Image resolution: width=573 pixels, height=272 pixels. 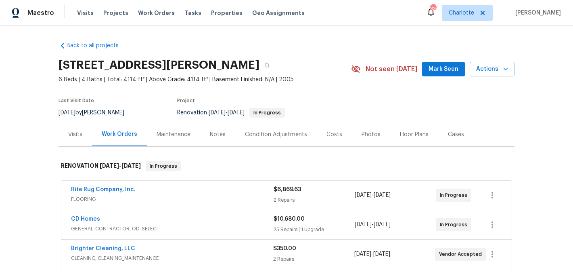 What do you see at coordinates (371, 134) in the screenshot?
I see `div: Photos` at bounding box center [371, 134].